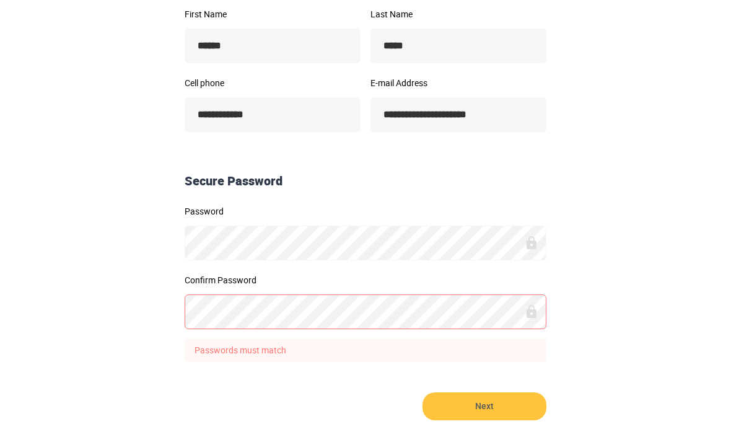 This screenshot has height=442, width=731. Describe the element at coordinates (458, 83) in the screenshot. I see `label: E-mail Address` at that location.